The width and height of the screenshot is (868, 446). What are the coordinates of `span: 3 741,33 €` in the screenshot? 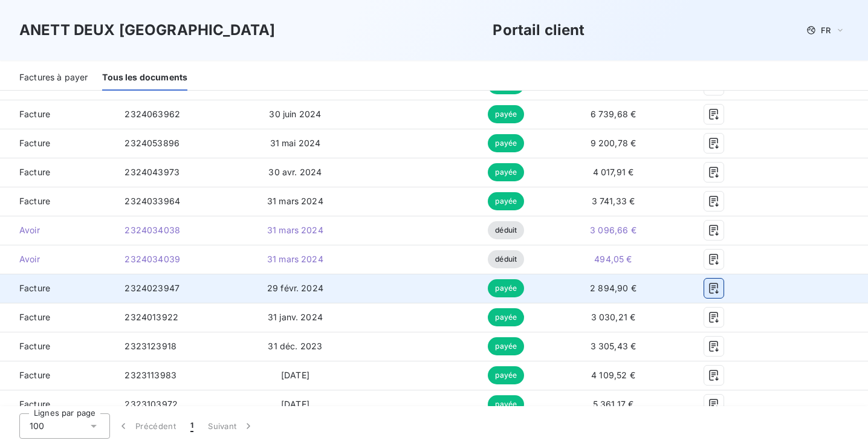 It's located at (613, 201).